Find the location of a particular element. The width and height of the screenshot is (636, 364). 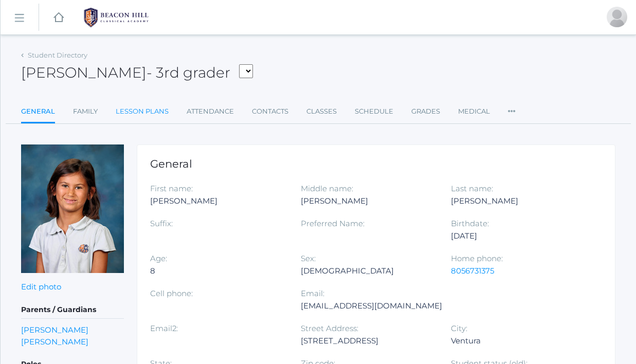

a: Schedule is located at coordinates (374, 112).